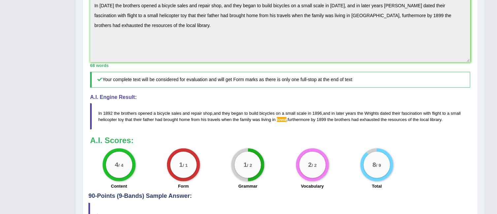  I want to click on b: A.I. Scores:, so click(112, 140).